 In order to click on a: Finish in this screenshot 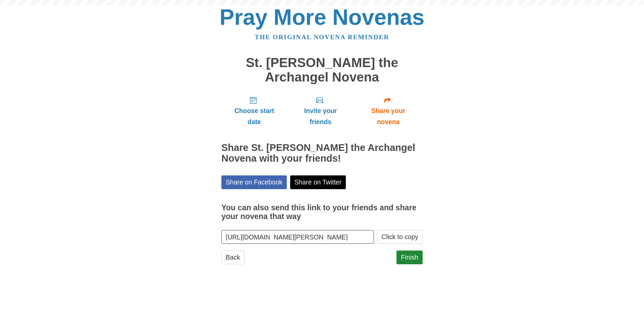, I will do `click(409, 257)`.